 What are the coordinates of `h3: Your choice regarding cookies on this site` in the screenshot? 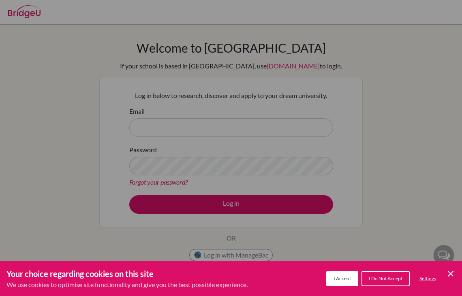 It's located at (127, 274).